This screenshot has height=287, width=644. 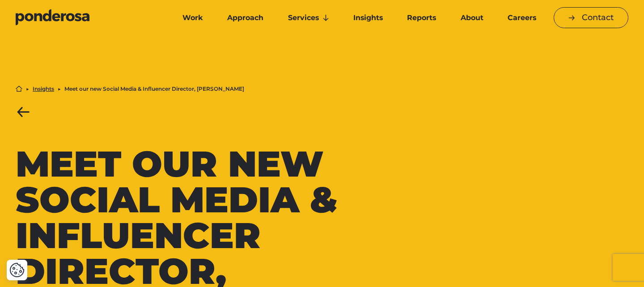 What do you see at coordinates (193, 18) in the screenshot?
I see `a: Work` at bounding box center [193, 18].